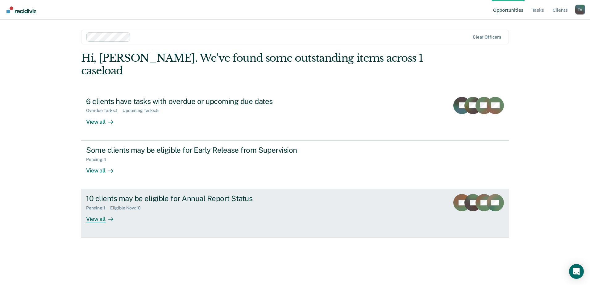  What do you see at coordinates (295, 116) in the screenshot?
I see `a: 6 clients have tasks with overdue or upcoming due datesOverdue Tasks:1Upcoming Tasks:5View all` at bounding box center [295, 116].